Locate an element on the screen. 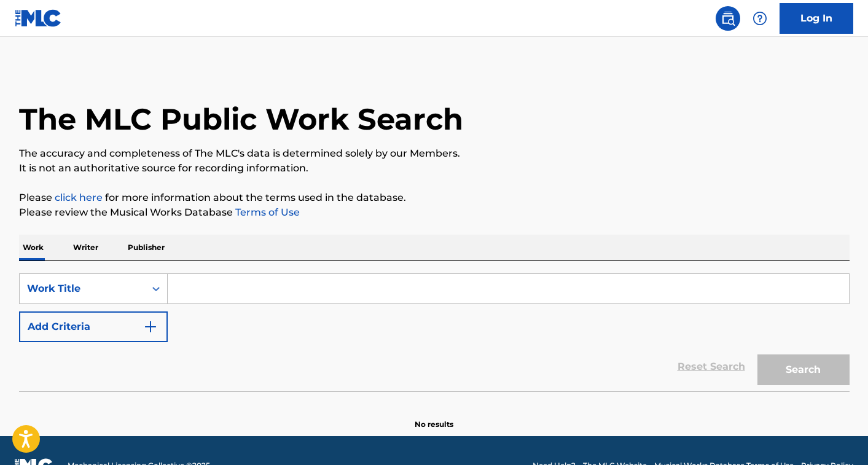 The image size is (868, 465). div: Chat Widget is located at coordinates (837, 435).